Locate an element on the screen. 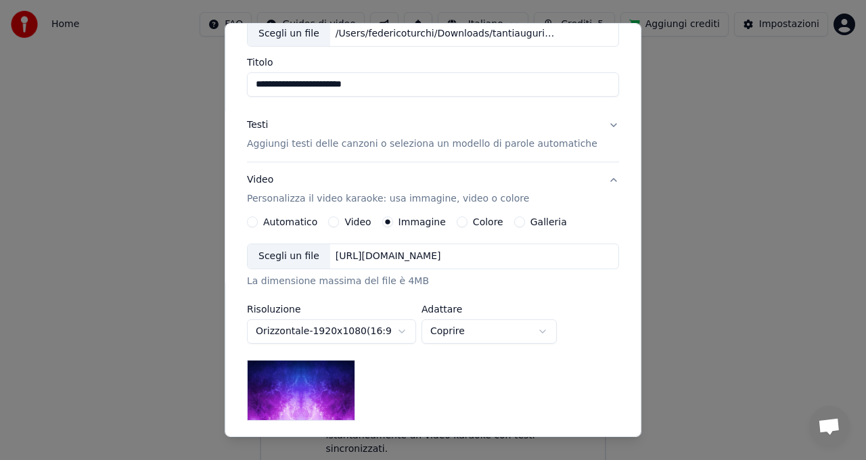  div: Video is located at coordinates (388, 189).